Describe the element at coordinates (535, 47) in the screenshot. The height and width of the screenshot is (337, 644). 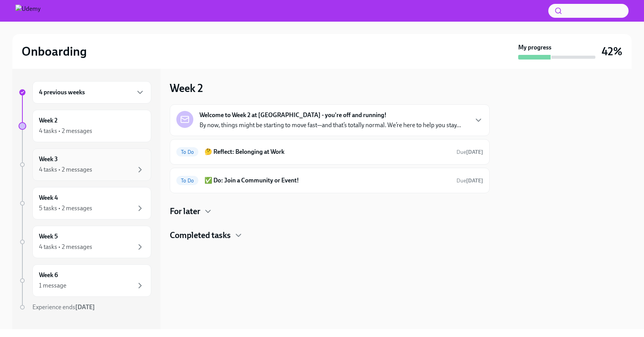
I see `strong: My progress` at that location.